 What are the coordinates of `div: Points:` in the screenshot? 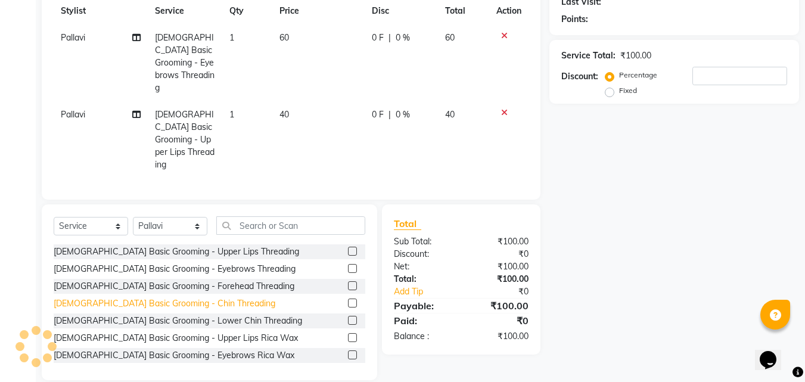 It's located at (575, 19).